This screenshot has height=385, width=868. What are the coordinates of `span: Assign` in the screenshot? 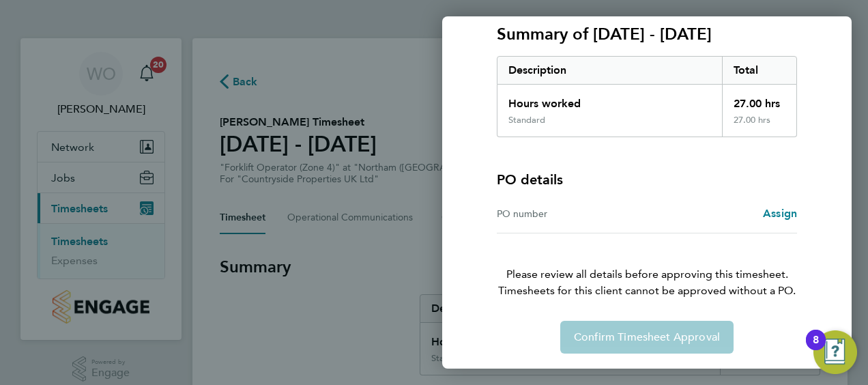 It's located at (780, 213).